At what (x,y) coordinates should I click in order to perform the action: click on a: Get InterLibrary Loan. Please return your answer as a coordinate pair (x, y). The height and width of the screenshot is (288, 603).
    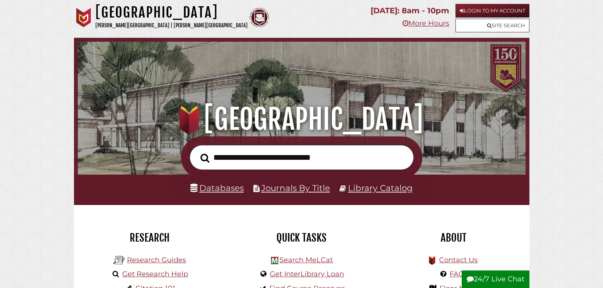
    Looking at the image, I should click on (307, 274).